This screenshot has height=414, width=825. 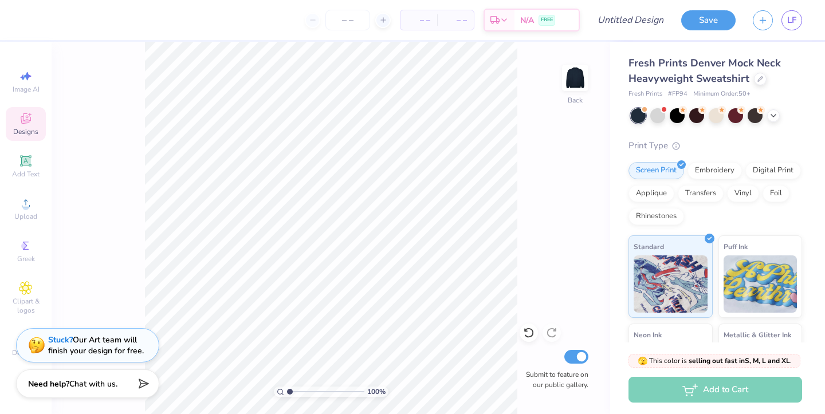 What do you see at coordinates (26, 174) in the screenshot?
I see `span: Add Text` at bounding box center [26, 174].